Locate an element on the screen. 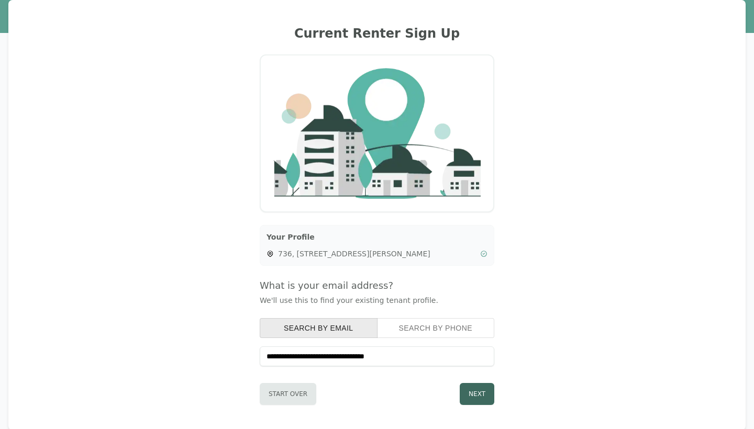  h2: Current Renter Sign Up is located at coordinates (377, 34).